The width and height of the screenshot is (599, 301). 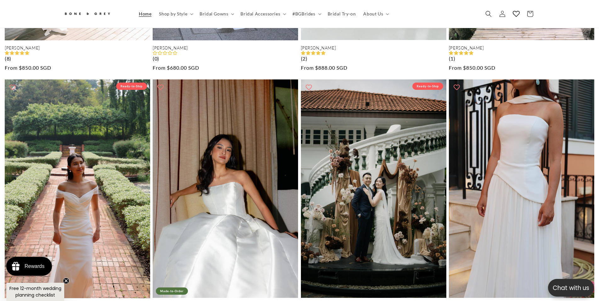 I want to click on a: Bone and Grey Bridal, so click(x=95, y=14).